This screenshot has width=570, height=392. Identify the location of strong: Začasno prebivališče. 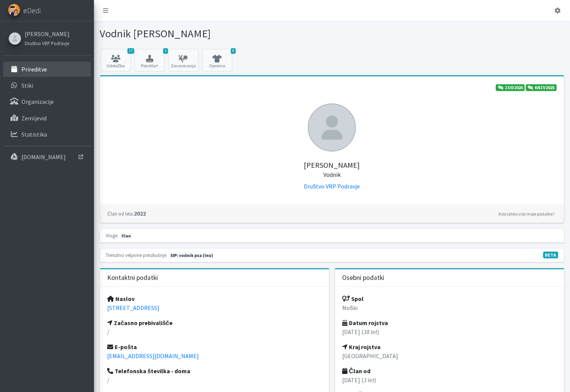
(140, 323).